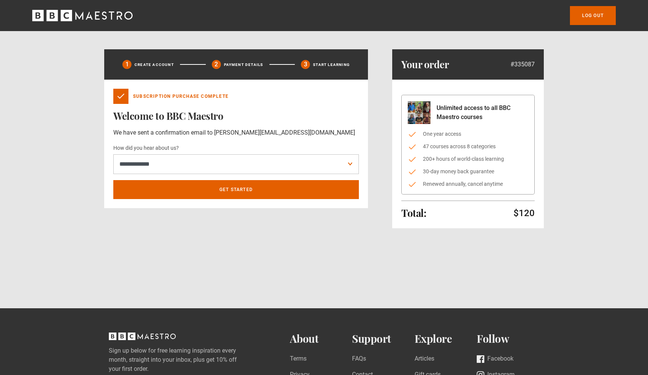 The image size is (648, 375). I want to click on h1: Welcome to BBC Maestro, so click(236, 116).